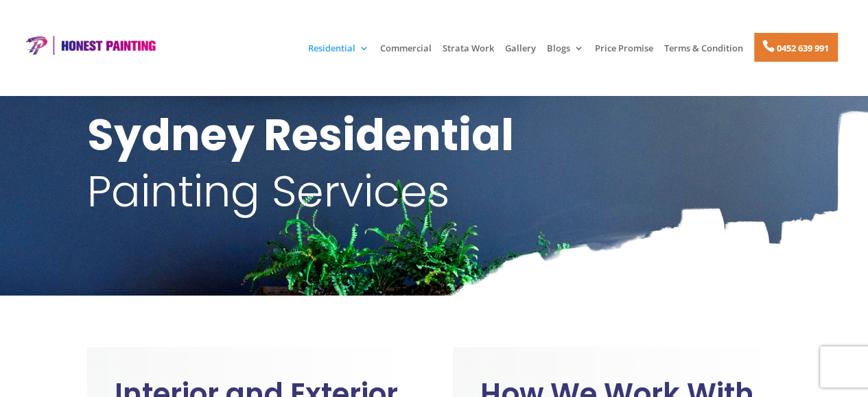  I want to click on a: Strata Work, so click(468, 55).